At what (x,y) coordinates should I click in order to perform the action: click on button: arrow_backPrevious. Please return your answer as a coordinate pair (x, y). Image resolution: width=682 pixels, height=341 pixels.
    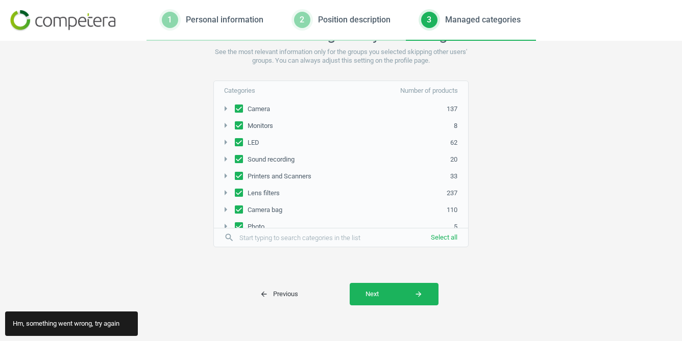
    Looking at the image, I should click on (296, 294).